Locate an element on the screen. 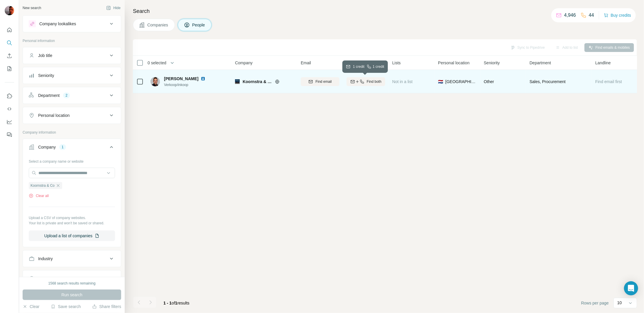  span: Mobile is located at coordinates (352, 63).